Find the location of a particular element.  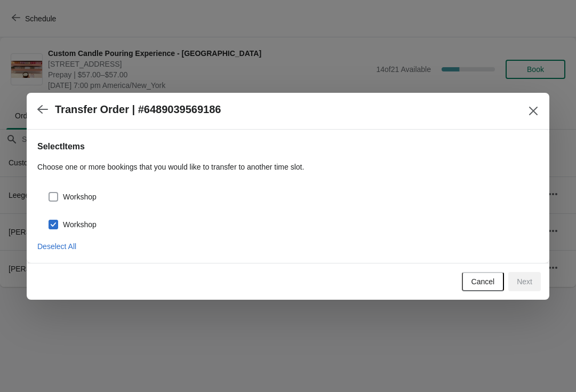

span: Deselect All is located at coordinates (57, 246).